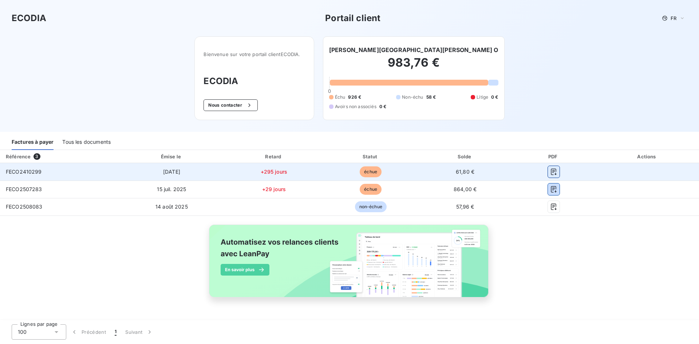 Image resolution: width=699 pixels, height=344 pixels. Describe the element at coordinates (32, 142) in the screenshot. I see `div: Factures à payer` at that location.